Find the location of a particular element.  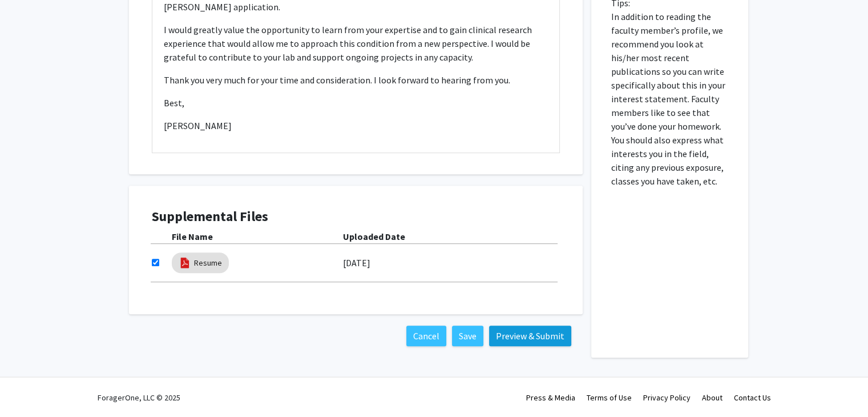

button: Save is located at coordinates (467, 335).